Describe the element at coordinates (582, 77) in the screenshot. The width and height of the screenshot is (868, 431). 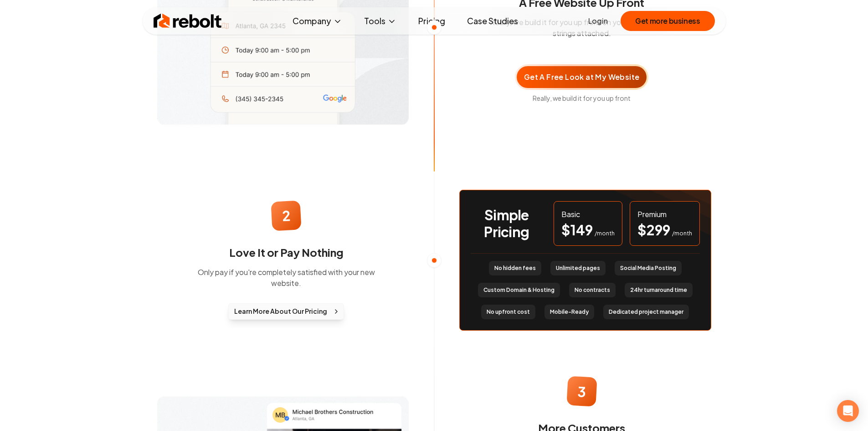
I see `span: Get A Free Look at My Website` at that location.